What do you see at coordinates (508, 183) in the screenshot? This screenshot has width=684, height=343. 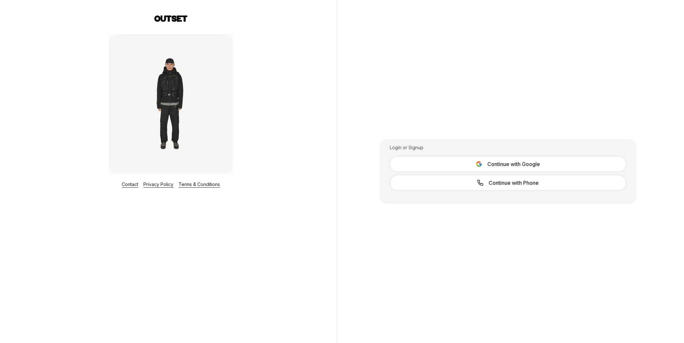 I see `a: Continue with Phone` at bounding box center [508, 183].